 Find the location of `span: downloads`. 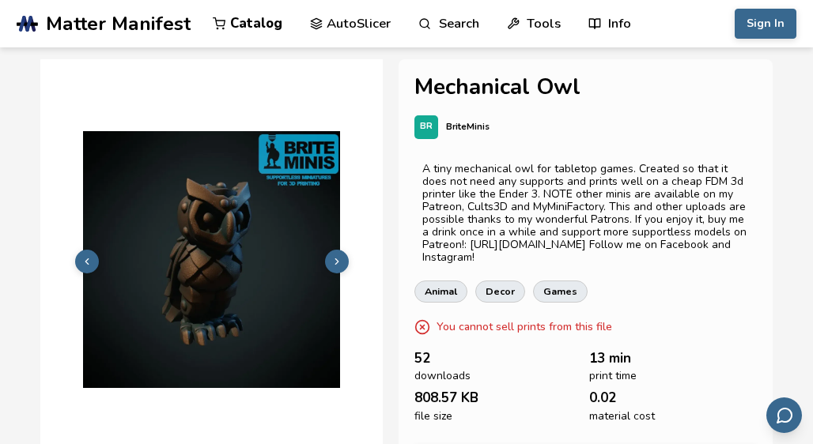

span: downloads is located at coordinates (442, 376).